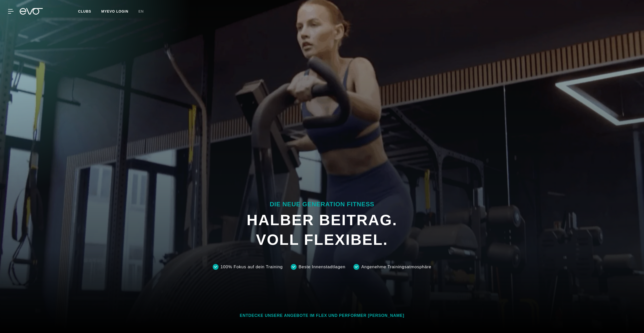 The height and width of the screenshot is (333, 644). I want to click on span: Clubs, so click(84, 11).